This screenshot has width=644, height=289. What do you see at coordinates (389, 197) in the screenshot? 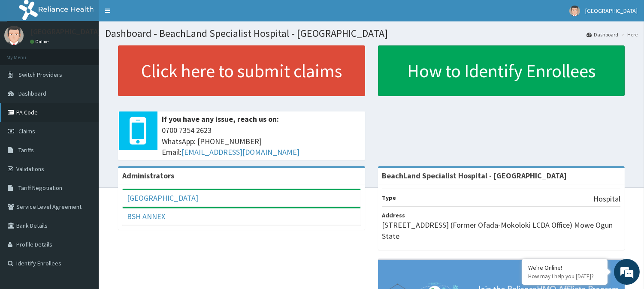
I see `b: Type` at bounding box center [389, 197].